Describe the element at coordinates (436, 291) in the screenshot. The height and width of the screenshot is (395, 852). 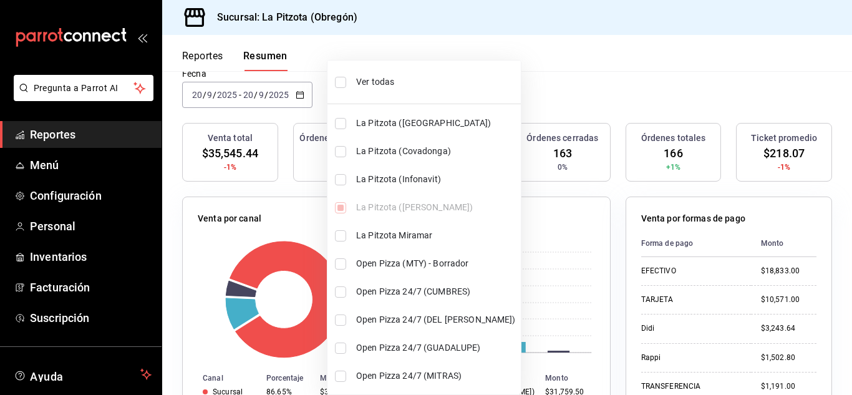
I see `span: Open Pizza 24/7 (CUMBRES)` at that location.